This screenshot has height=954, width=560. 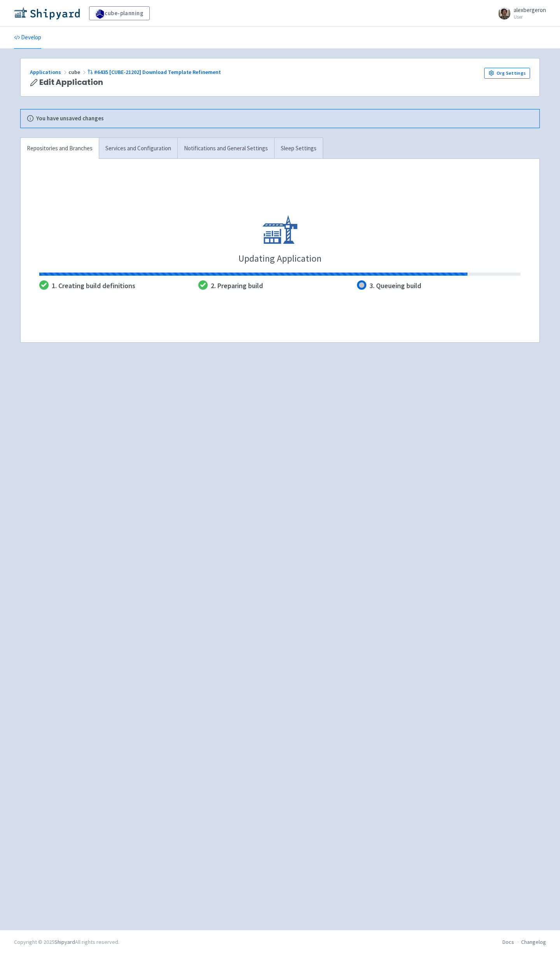 I want to click on b: You have unsaved changes, so click(x=70, y=118).